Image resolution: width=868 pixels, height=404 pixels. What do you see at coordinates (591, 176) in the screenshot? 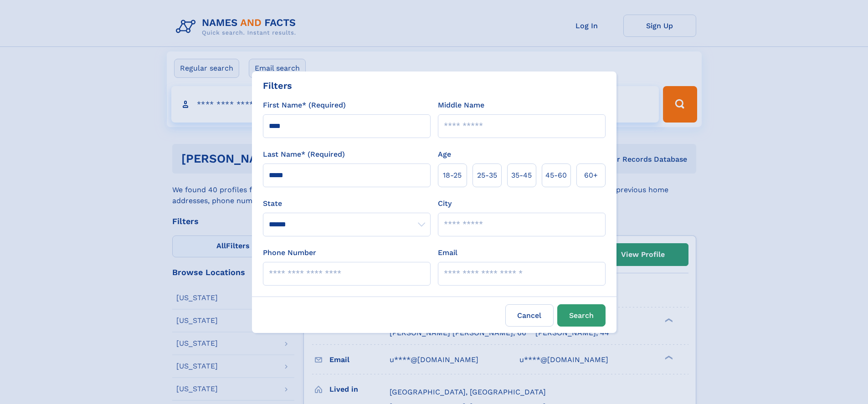
I see `span: 60+` at bounding box center [591, 176].